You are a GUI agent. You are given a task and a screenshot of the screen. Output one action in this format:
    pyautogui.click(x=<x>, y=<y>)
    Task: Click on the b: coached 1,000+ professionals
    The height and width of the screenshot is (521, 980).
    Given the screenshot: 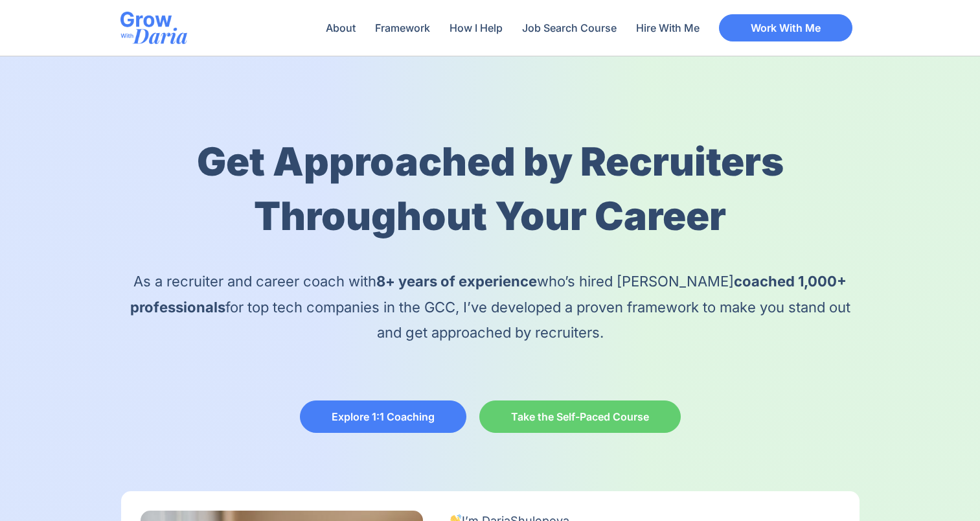 What is the action you would take?
    pyautogui.click(x=489, y=294)
    